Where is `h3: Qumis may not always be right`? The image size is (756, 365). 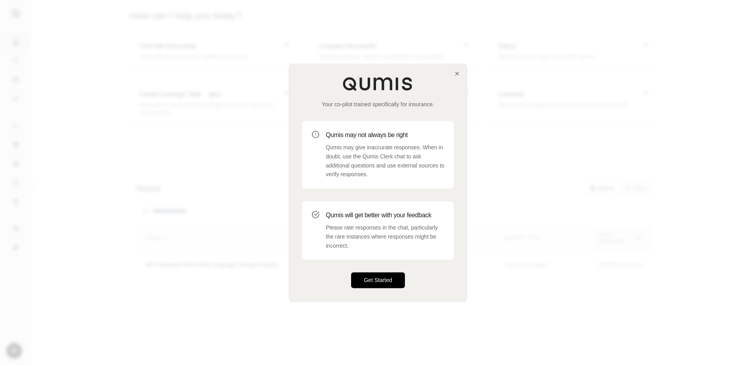
h3: Qumis may not always be right is located at coordinates (385, 135).